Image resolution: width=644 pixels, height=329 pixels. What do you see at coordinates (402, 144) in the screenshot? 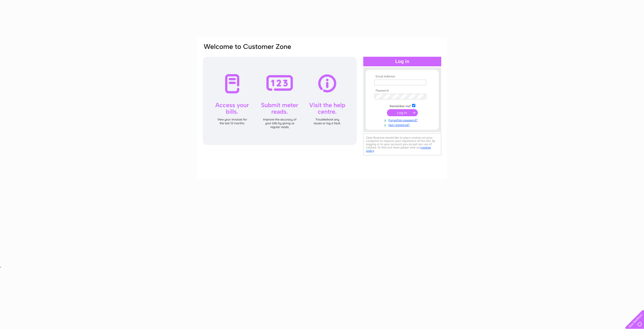
I see `div: Clear Business would like to place cookies on your computer to improve your experience of the sit...` at bounding box center [402, 144].